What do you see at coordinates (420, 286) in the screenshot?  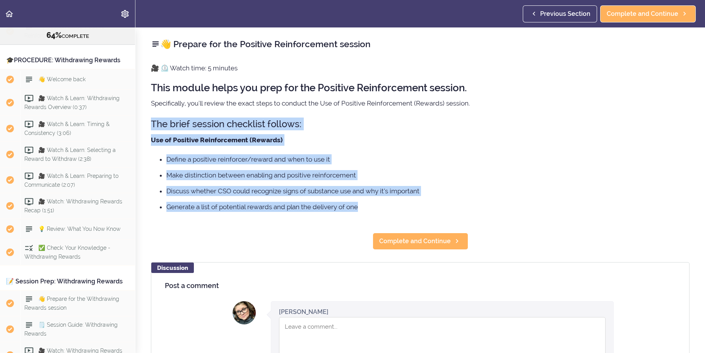 I see `h4: Post a comment` at bounding box center [420, 286].